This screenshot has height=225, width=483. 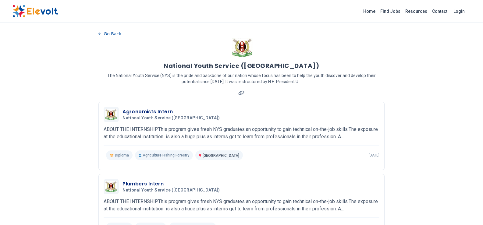 What do you see at coordinates (416, 11) in the screenshot?
I see `a: Resources` at bounding box center [416, 11].